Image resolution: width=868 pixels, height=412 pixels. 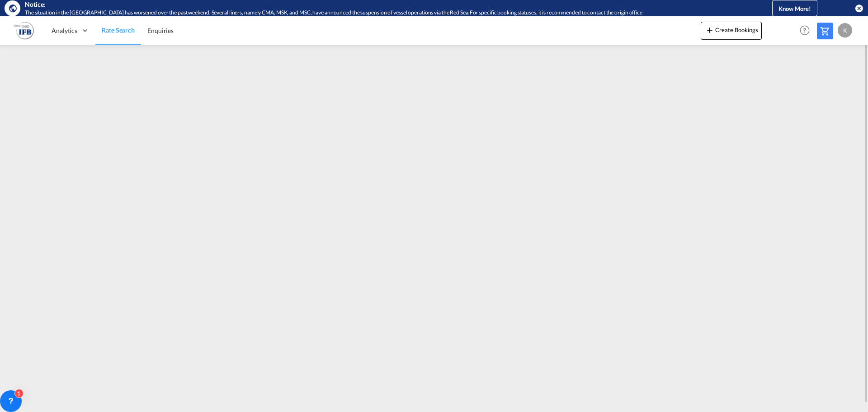 I want to click on span: Help, so click(x=805, y=30).